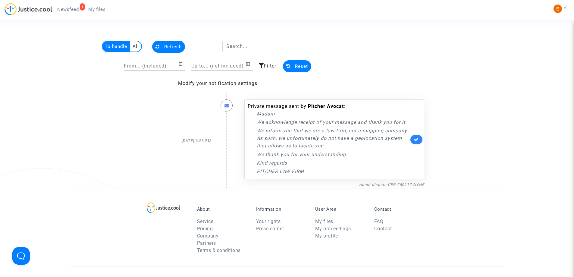 The width and height of the screenshot is (574, 277). I want to click on input: Search..., so click(289, 46).